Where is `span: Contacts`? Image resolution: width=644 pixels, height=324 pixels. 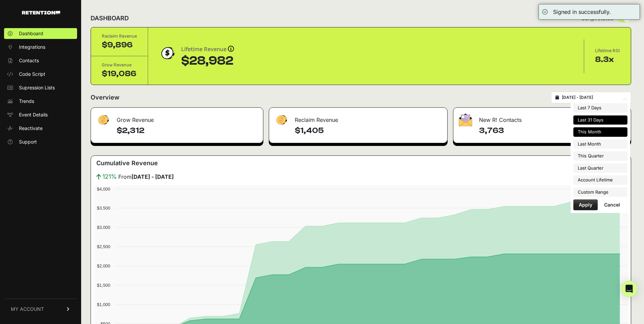 span: Contacts is located at coordinates (29, 61).